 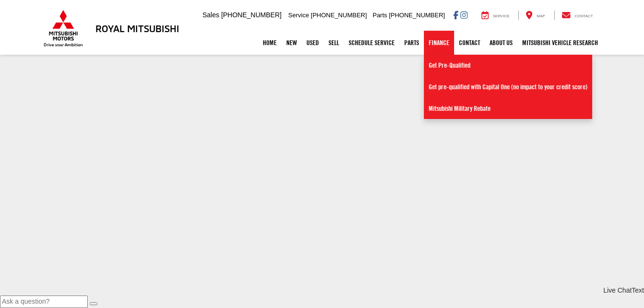 I want to click on a: Parts: Opens in a new tab, so click(x=411, y=43).